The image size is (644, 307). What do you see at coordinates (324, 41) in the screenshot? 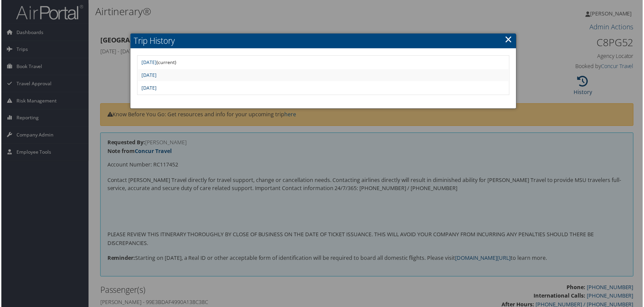
I see `h2: Trip History` at bounding box center [324, 41].